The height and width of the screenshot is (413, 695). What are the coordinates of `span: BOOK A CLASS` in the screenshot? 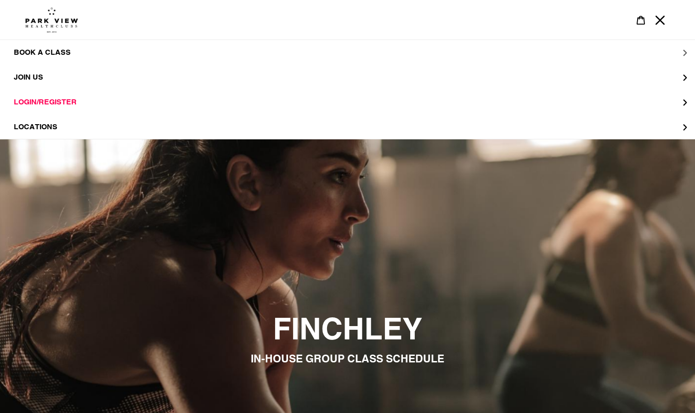 It's located at (42, 52).